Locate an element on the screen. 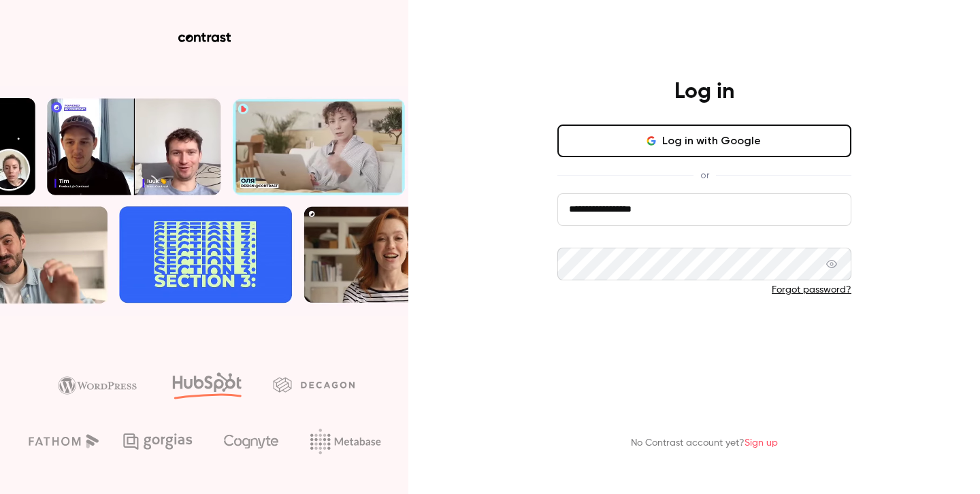 The image size is (980, 494). span: or is located at coordinates (704, 175).